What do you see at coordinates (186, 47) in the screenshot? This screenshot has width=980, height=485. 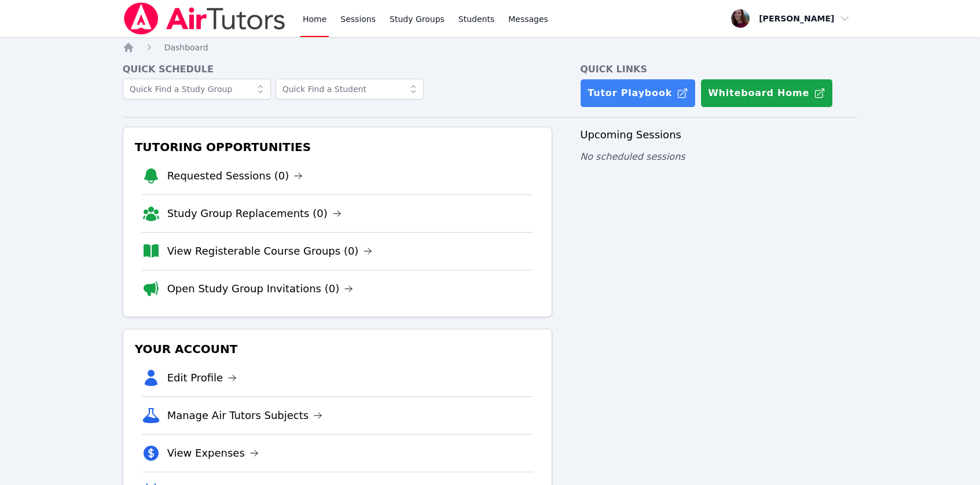 I see `a: Dashboard` at bounding box center [186, 47].